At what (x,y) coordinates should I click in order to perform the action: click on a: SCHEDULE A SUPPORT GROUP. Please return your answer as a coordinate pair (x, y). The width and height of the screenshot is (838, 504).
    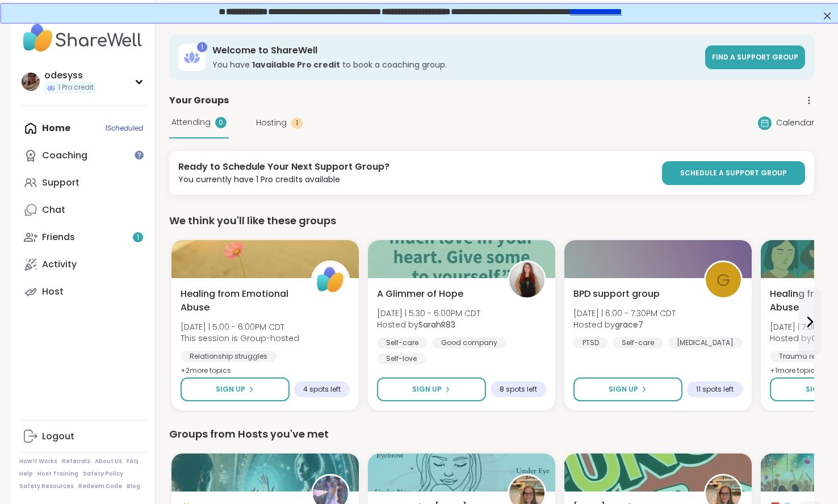
    Looking at the image, I should click on (734, 173).